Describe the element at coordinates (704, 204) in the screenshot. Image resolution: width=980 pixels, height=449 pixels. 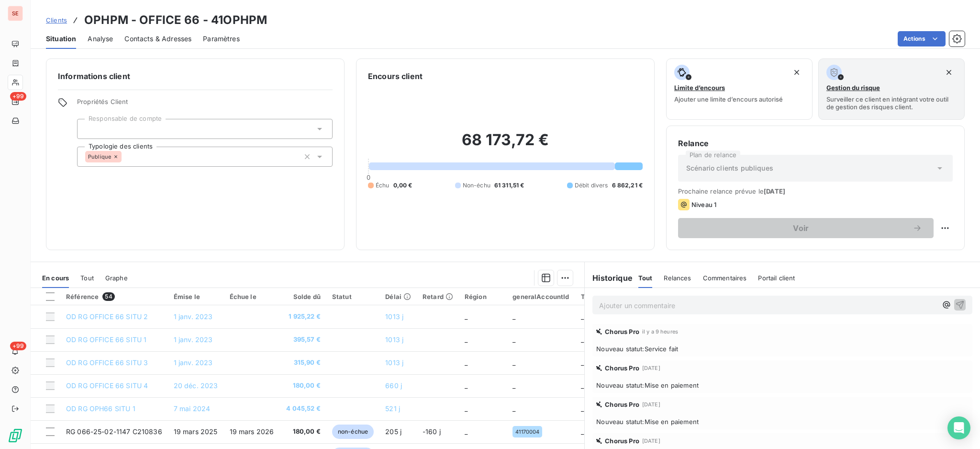
I see `span: Niveau 1` at that location.